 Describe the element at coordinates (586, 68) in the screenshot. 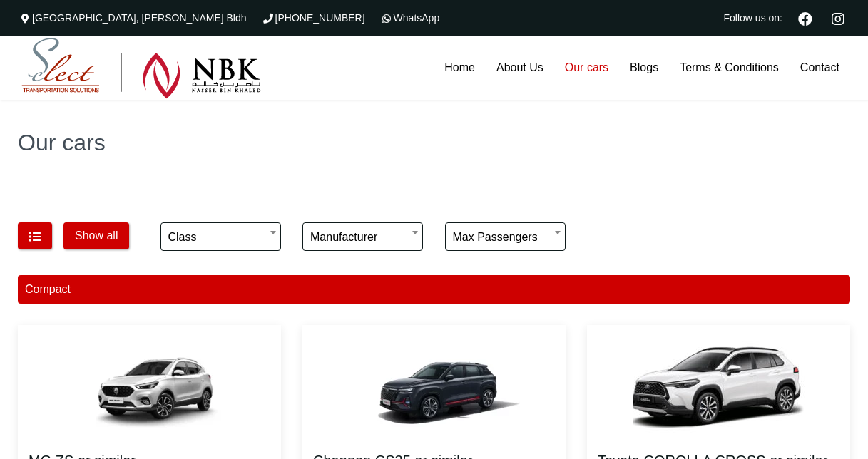

I see `a: Our cars` at that location.